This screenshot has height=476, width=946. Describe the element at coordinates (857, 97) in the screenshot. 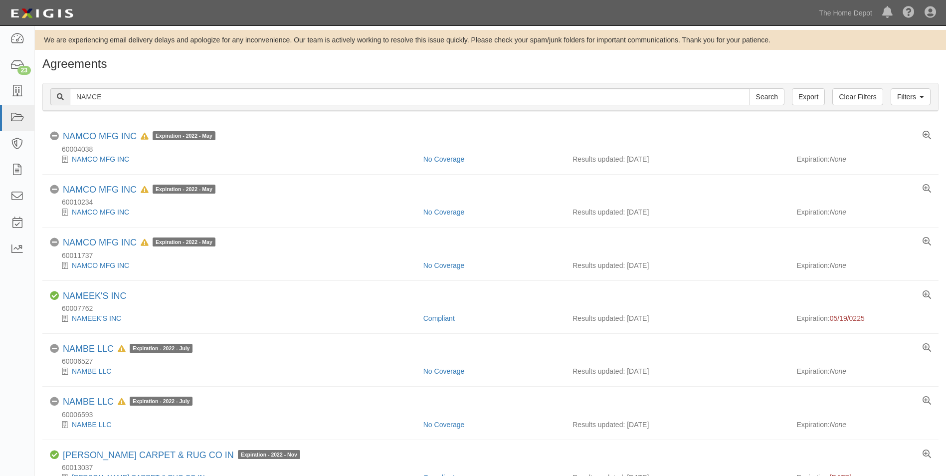

I see `a: Clear Filters` at that location.